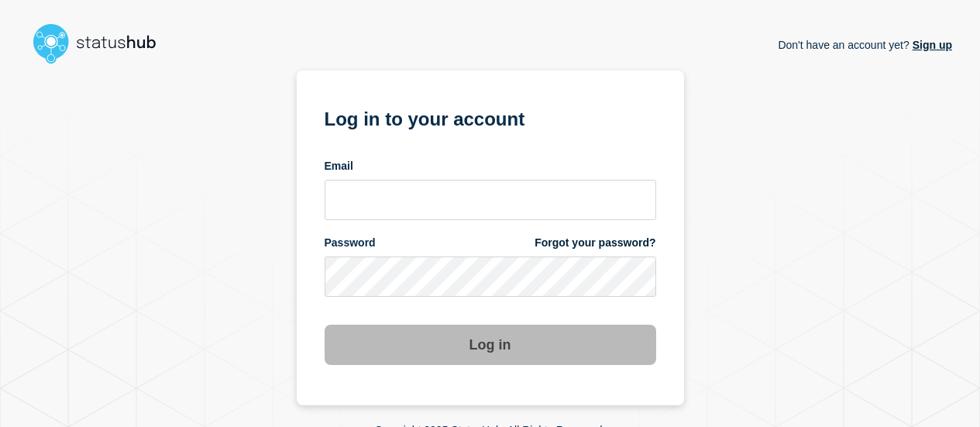 Image resolution: width=980 pixels, height=427 pixels. What do you see at coordinates (490, 277) in the screenshot?
I see `input: password input` at bounding box center [490, 277].